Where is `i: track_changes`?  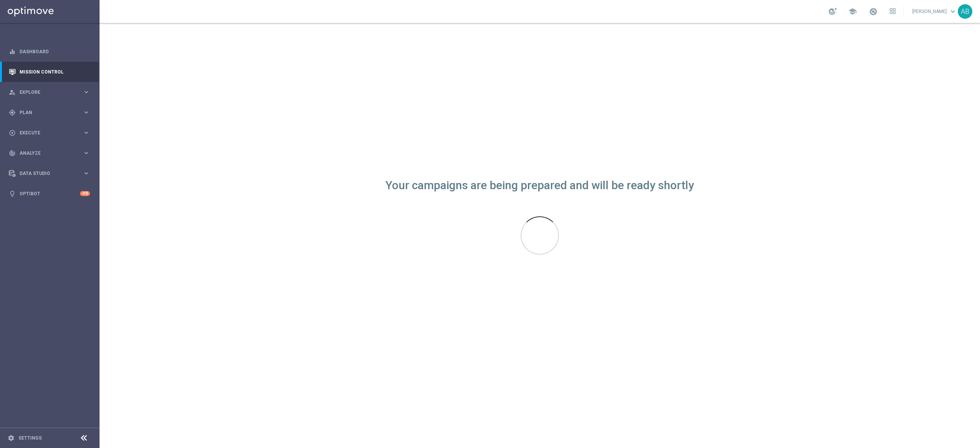 i: track_changes is located at coordinates (12, 153).